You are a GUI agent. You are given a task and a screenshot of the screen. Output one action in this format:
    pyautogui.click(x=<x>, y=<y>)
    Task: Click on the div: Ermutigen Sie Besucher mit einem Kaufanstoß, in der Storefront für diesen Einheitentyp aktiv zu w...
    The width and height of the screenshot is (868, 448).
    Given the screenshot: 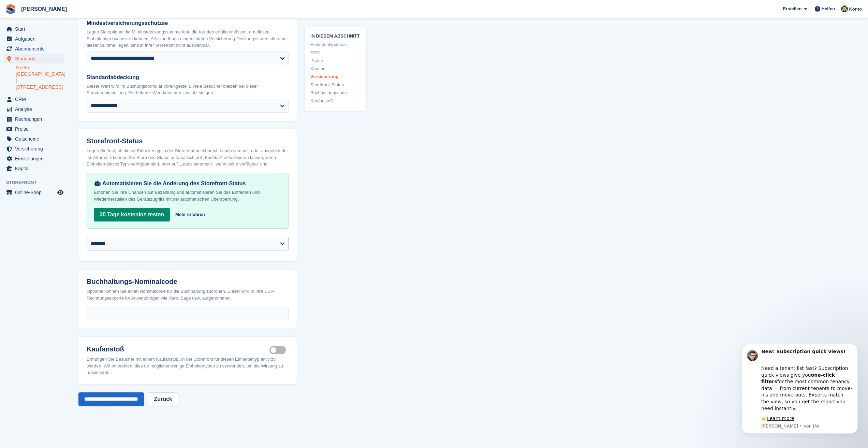 What is the action you would take?
    pyautogui.click(x=188, y=366)
    